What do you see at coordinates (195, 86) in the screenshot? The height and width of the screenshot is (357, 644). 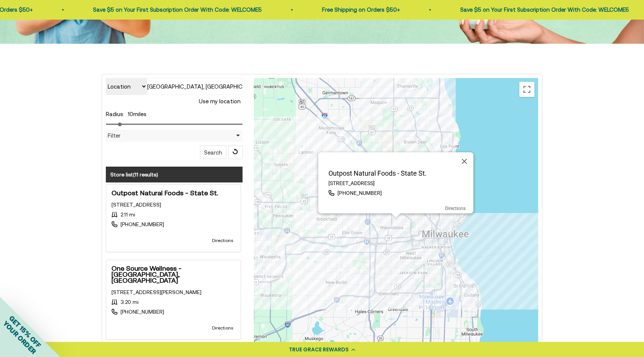 I see `input: Type to search our stores` at bounding box center [195, 86].